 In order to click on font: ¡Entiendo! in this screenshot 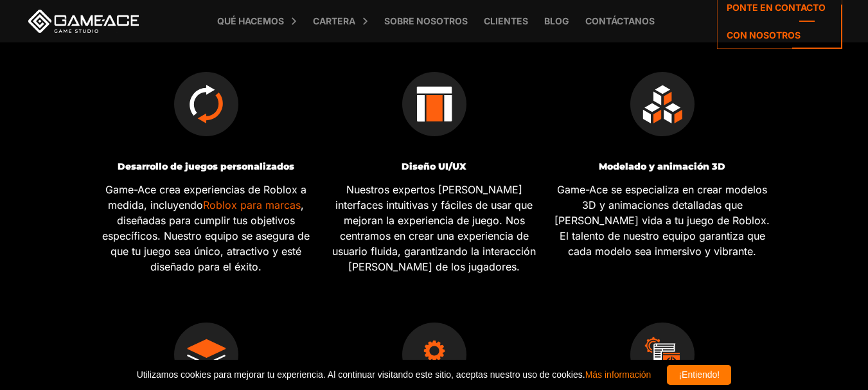, I will do `click(699, 375)`.